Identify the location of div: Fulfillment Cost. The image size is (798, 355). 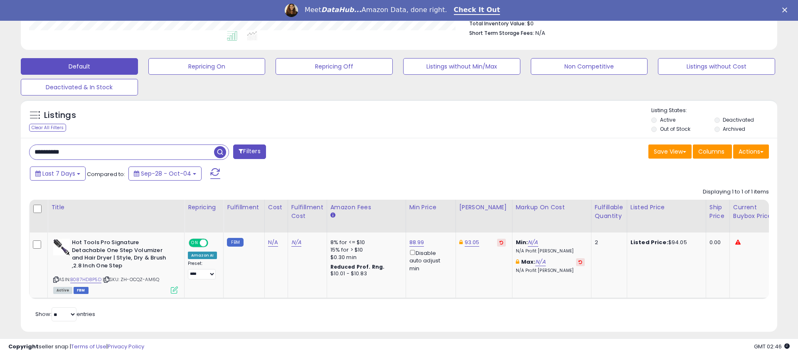
(307, 212).